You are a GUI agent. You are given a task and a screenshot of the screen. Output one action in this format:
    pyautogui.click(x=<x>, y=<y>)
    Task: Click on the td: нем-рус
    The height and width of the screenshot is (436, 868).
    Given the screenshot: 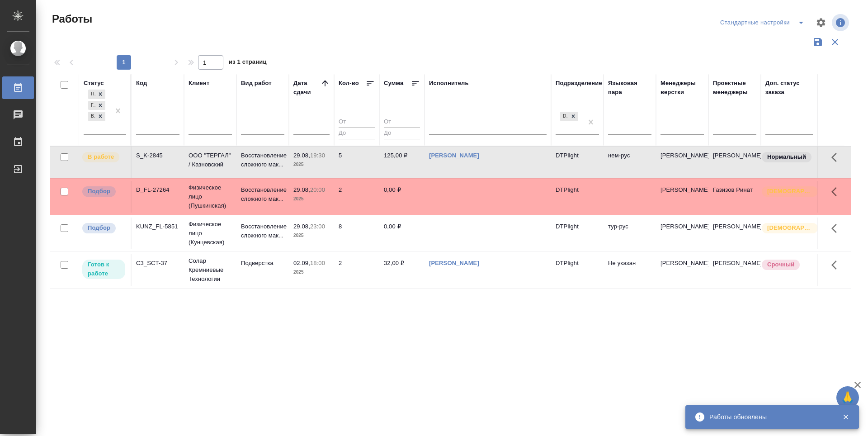 What is the action you would take?
    pyautogui.click(x=630, y=162)
    